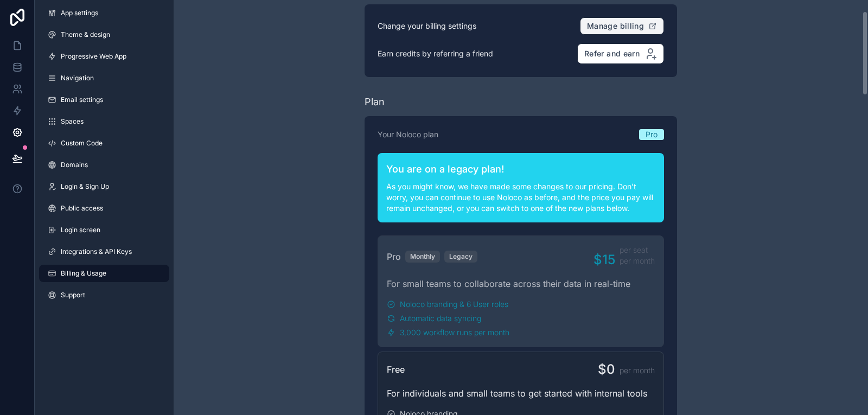 Image resolution: width=868 pixels, height=415 pixels. I want to click on button: Refer and earn, so click(621, 54).